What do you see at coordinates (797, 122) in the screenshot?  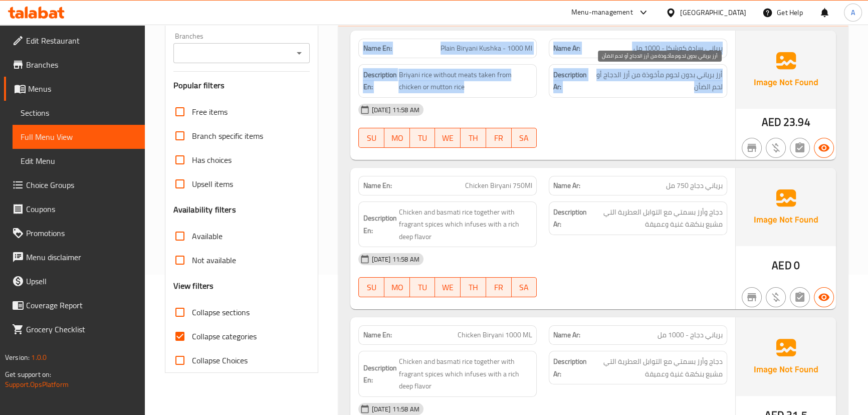 I see `span: 23.94` at bounding box center [797, 122].